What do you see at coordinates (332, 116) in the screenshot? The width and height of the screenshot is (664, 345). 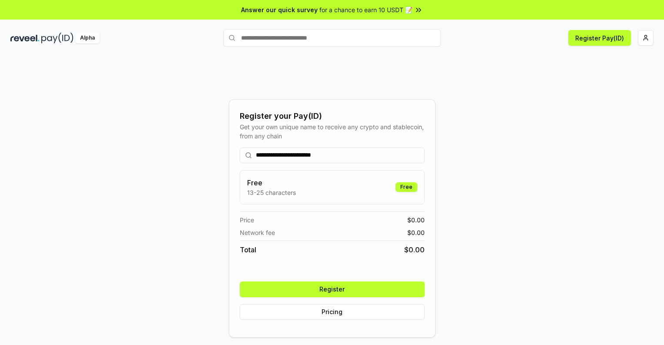 I see `div: Register your Pay(ID)` at bounding box center [332, 116].